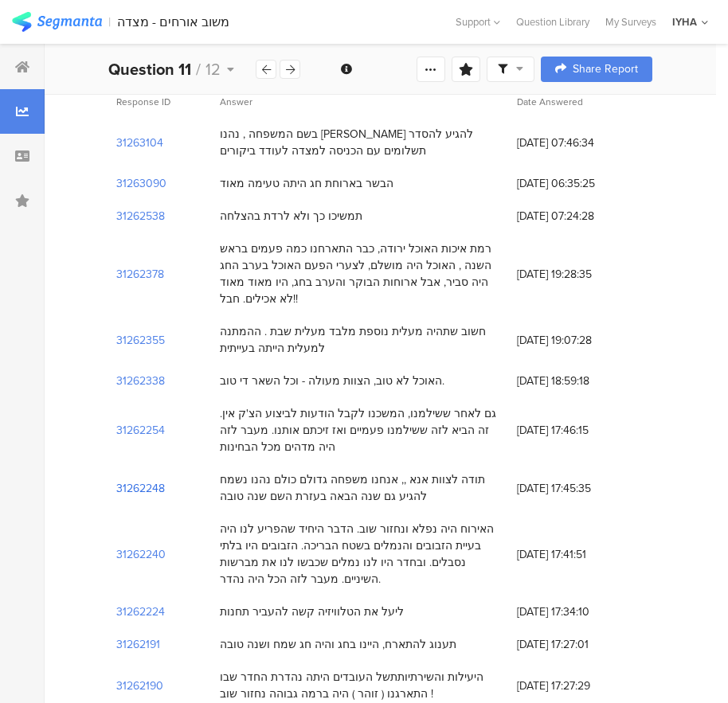  What do you see at coordinates (360, 274) in the screenshot?
I see `div: רמת איכות האוכל ירודה, כבר התארחנו כמה פעמים בראש השנה , האוכל היה מושלם, לצערי הפעם האוכל בערב ה...` at bounding box center [360, 274].